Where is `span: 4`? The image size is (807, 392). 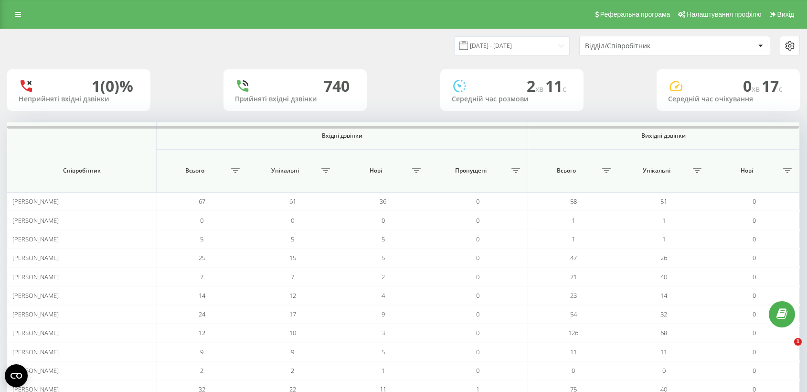 span: 4 is located at coordinates (383, 295).